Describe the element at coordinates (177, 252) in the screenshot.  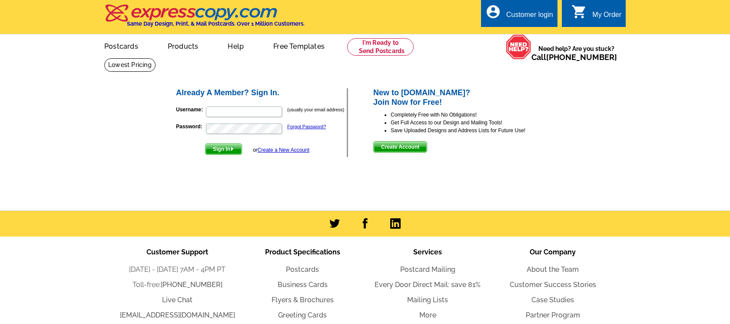
I see `span: Customer Support` at that location.